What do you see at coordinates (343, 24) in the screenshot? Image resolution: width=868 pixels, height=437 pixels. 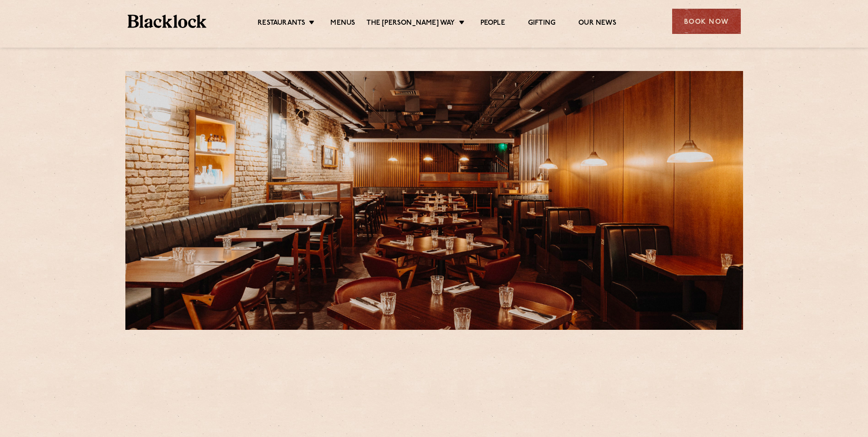 I see `a: Menus` at bounding box center [343, 24].